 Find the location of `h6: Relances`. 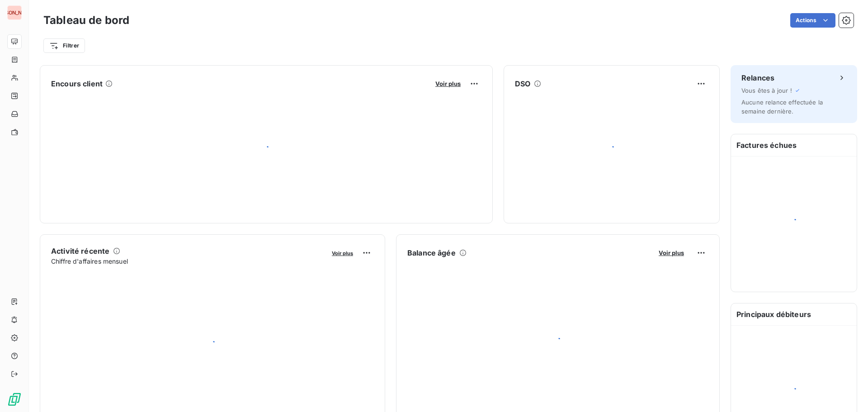

h6: Relances is located at coordinates (758, 78).